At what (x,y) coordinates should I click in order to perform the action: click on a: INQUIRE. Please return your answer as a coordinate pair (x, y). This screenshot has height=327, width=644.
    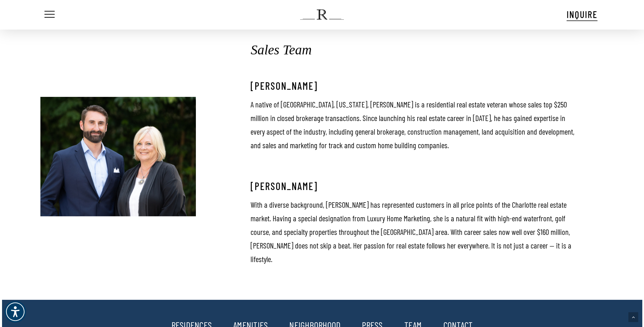
    Looking at the image, I should click on (581, 14).